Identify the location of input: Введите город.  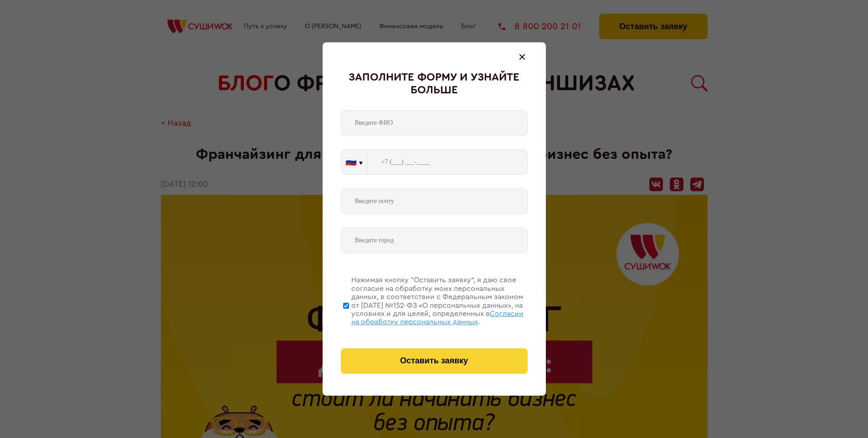
(434, 241).